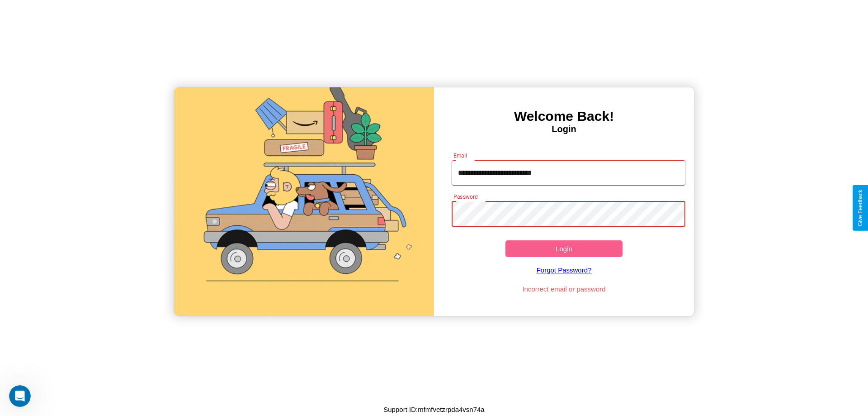 This screenshot has width=868, height=416. What do you see at coordinates (564, 129) in the screenshot?
I see `h4: Login` at bounding box center [564, 129].